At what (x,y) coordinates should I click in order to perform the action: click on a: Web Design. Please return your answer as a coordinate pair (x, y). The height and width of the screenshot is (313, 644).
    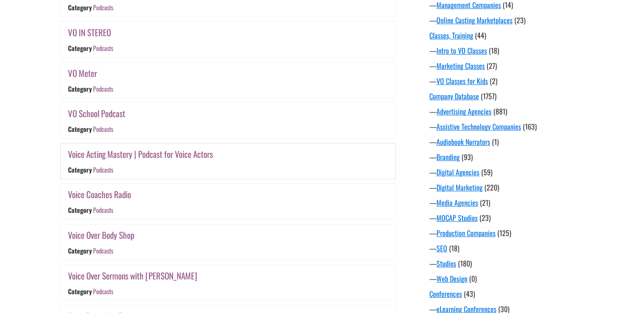
    Looking at the image, I should click on (452, 279).